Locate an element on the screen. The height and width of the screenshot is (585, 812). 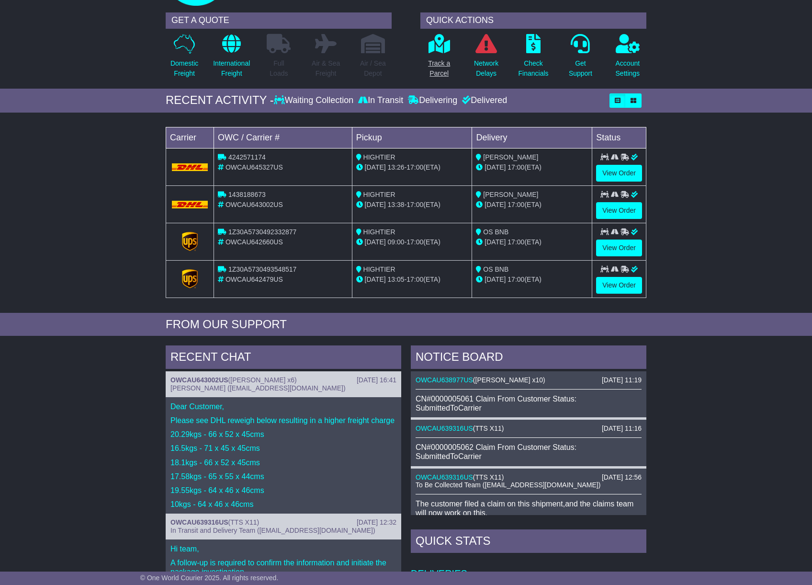
a: CheckFinancials is located at coordinates (533, 58).